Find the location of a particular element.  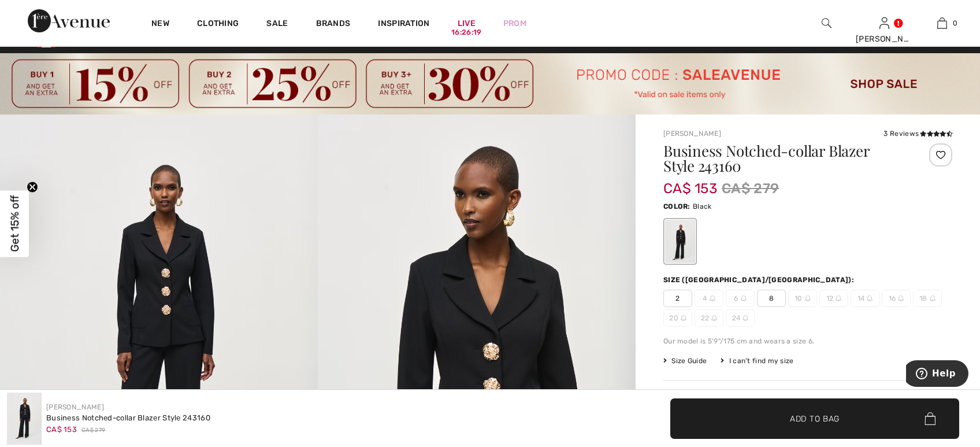

span: 12 is located at coordinates (834, 298).